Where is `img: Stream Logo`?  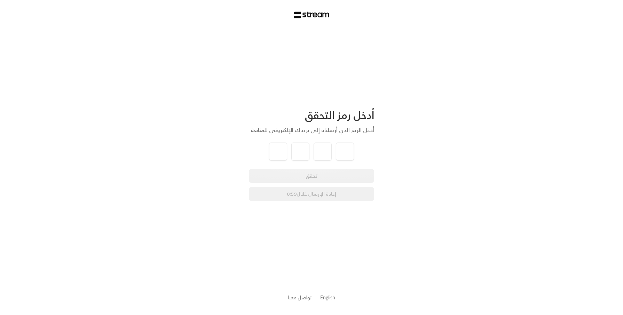
img: Stream Logo is located at coordinates (311, 15).